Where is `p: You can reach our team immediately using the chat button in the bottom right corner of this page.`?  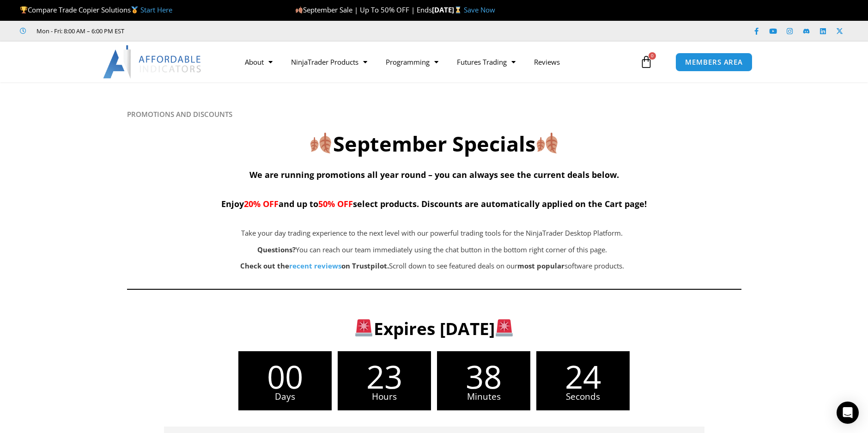
p: You can reach our team immediately using the chat button in the bottom right corner of this page. is located at coordinates (433, 250).